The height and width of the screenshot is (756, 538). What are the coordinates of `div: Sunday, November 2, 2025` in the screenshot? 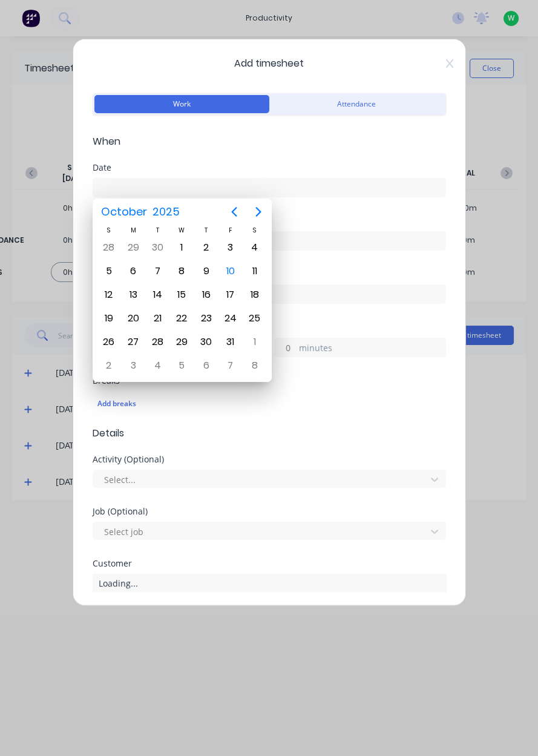 It's located at (109, 366).